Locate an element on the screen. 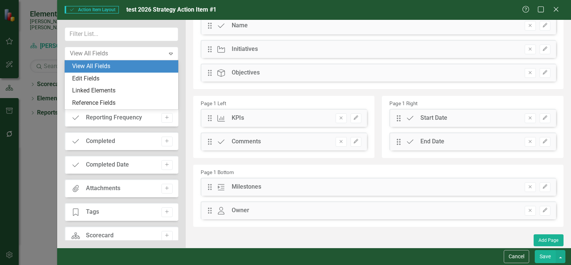 The width and height of the screenshot is (571, 265). div: Reference Fields is located at coordinates (123, 103).